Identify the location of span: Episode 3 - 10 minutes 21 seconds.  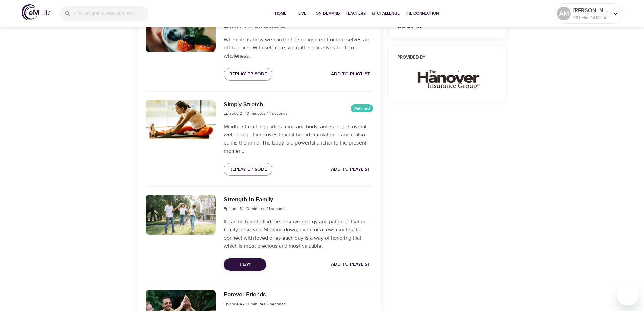
(255, 209).